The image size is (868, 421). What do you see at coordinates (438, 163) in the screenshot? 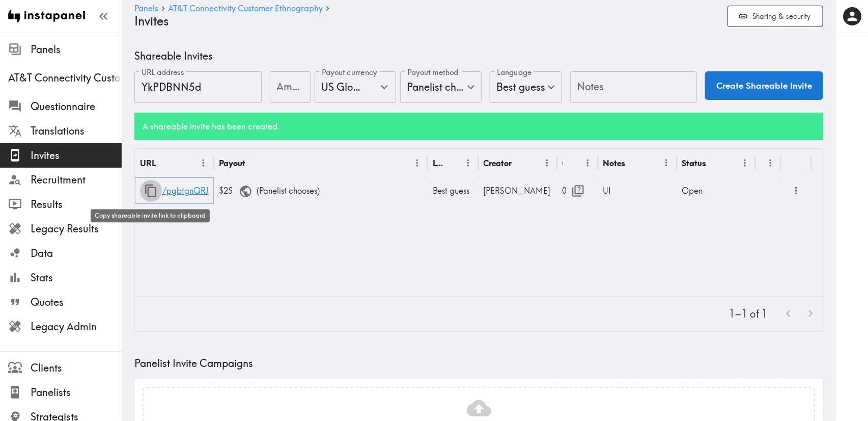
I see `div: Language` at bounding box center [438, 163].